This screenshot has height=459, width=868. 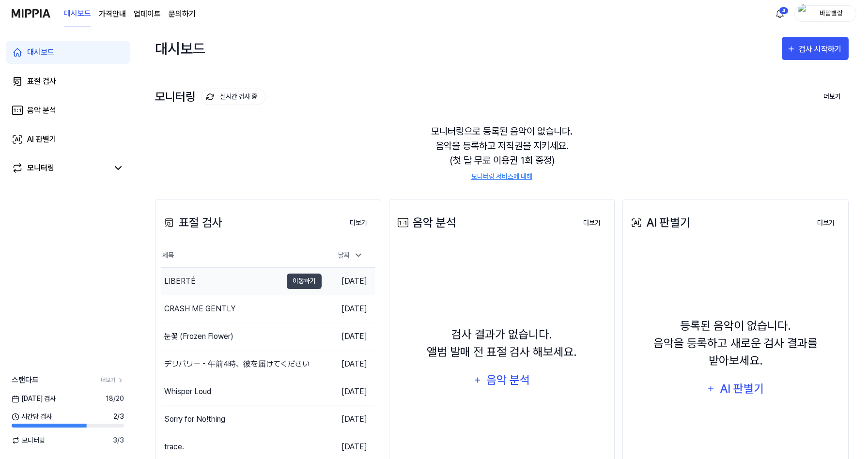 I want to click on span: 스탠다드, so click(x=25, y=381).